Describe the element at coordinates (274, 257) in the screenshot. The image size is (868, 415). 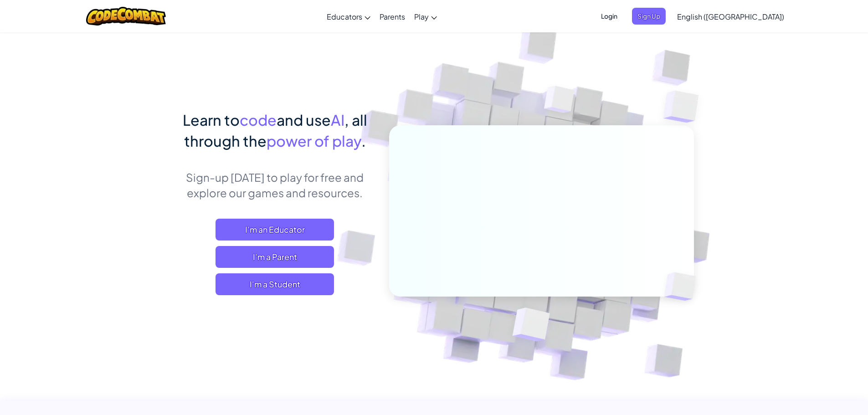
I see `span: I'm a Parent` at that location.